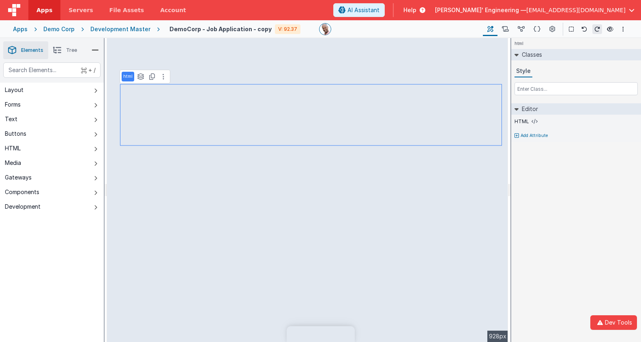  Describe the element at coordinates (120, 29) in the screenshot. I see `div: Development Master` at that location.